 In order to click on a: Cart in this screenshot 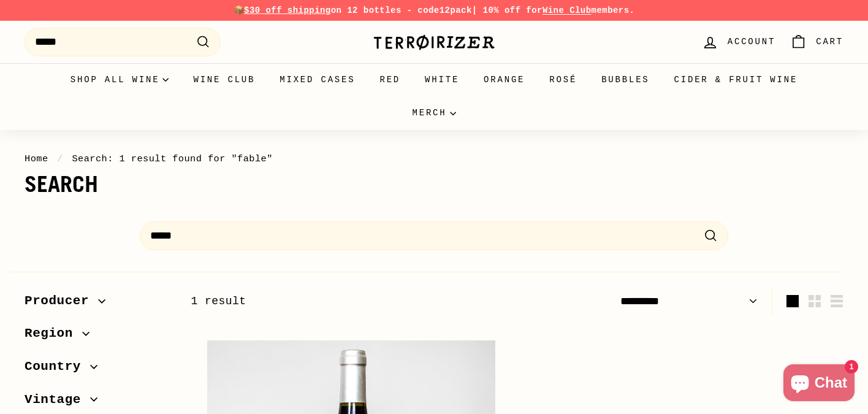, I will do `click(817, 42)`.